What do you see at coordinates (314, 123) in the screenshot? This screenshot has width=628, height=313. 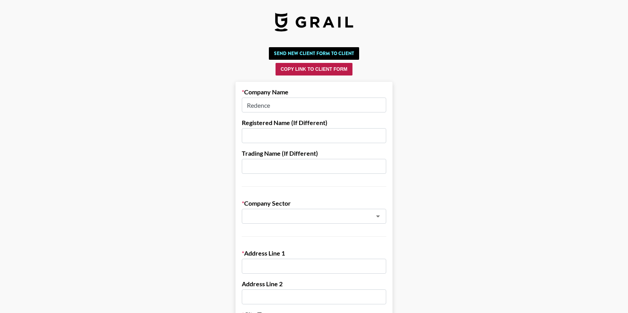 I see `label: Registered Name (If Different)` at bounding box center [314, 123].